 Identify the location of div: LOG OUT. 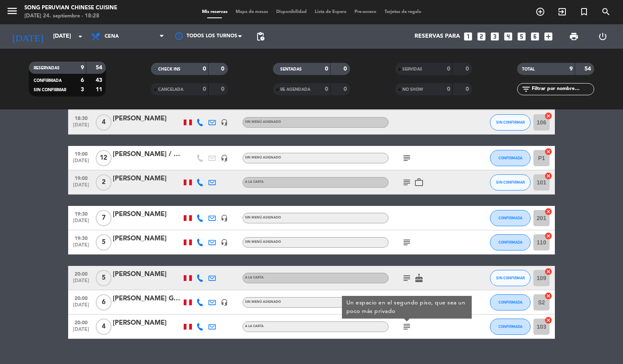
(603, 37).